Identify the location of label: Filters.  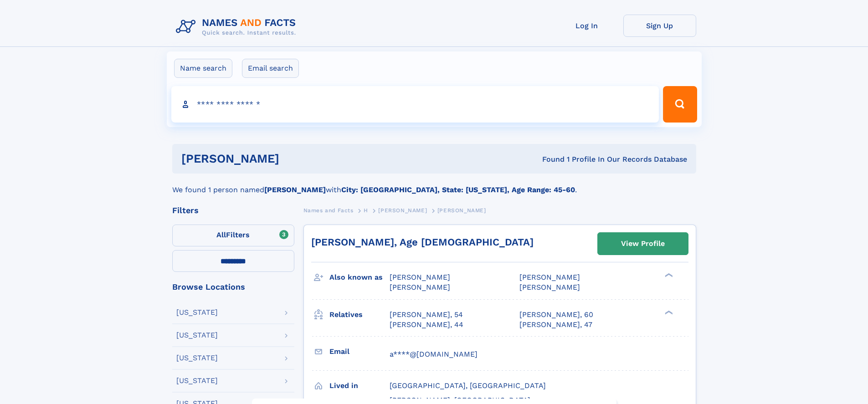
(233, 235).